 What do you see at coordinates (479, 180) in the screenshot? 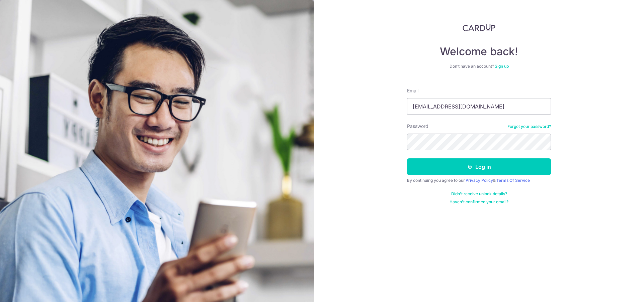
I see `div: By continuing you agree to our &` at bounding box center [479, 180].